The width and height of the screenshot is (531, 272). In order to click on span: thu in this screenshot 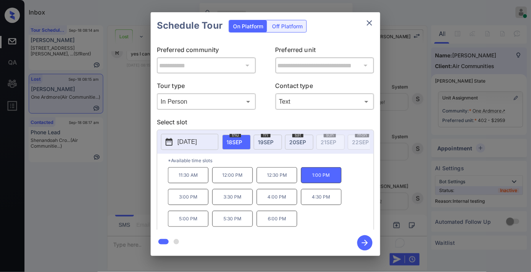, I will do `click(235, 135)`.